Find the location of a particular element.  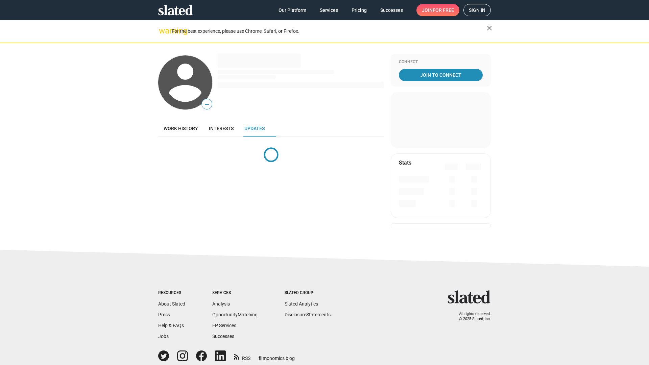

div: Resources is located at coordinates (172, 293).